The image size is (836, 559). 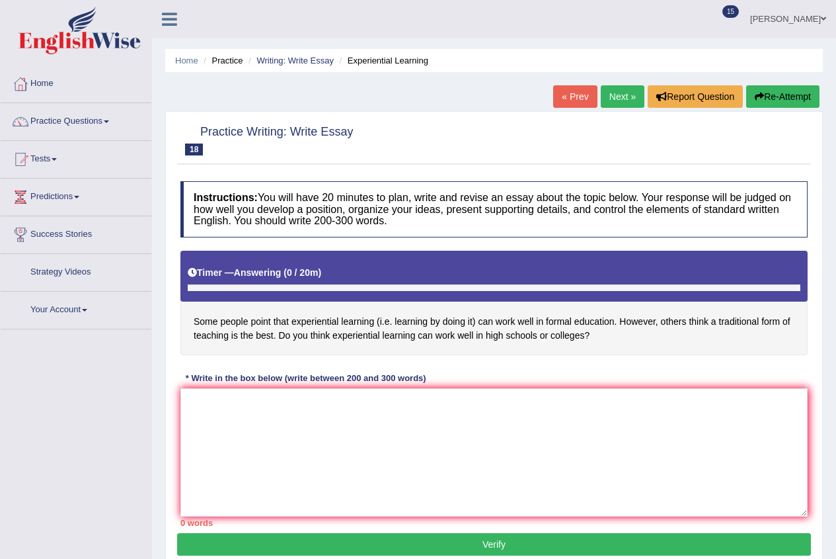 What do you see at coordinates (258, 272) in the screenshot?
I see `b: Answering` at bounding box center [258, 272].